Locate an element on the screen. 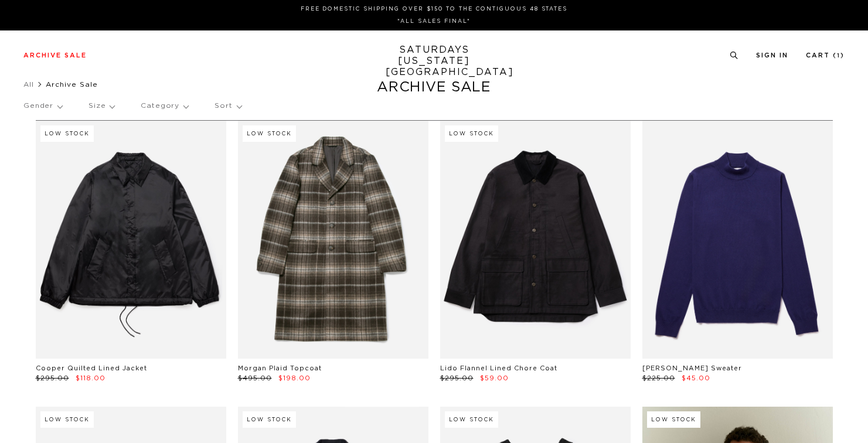  a: Lido Flannel Lined Chore Coat is located at coordinates (499, 368).